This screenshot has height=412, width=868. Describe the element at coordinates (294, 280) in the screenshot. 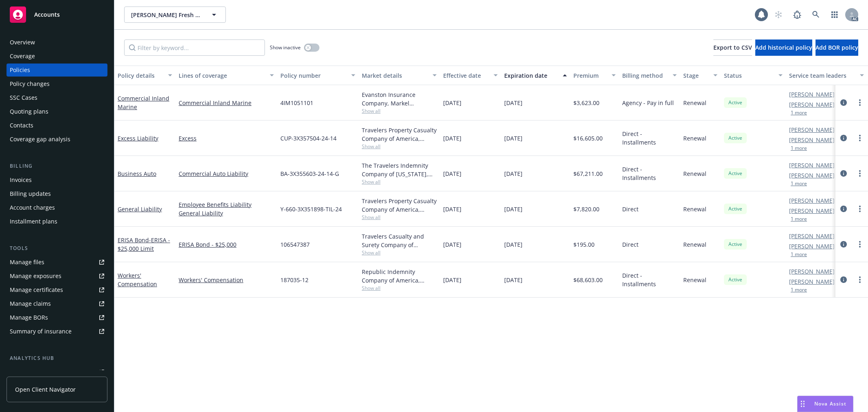

I see `span: 187035-12` at that location.